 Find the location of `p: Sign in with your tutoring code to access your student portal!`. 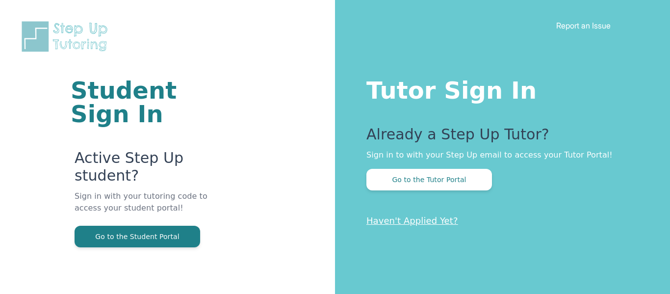

p: Sign in with your tutoring code to access your student portal! is located at coordinates (146, 208).